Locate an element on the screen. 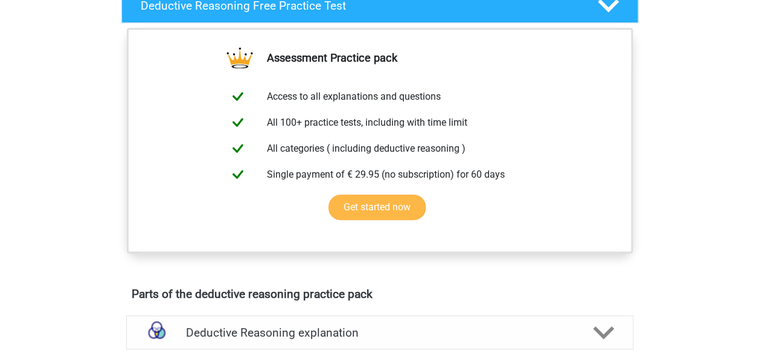 Image resolution: width=759 pixels, height=359 pixels. a: explanations Deductive Reasoning explanation is located at coordinates (380, 332).